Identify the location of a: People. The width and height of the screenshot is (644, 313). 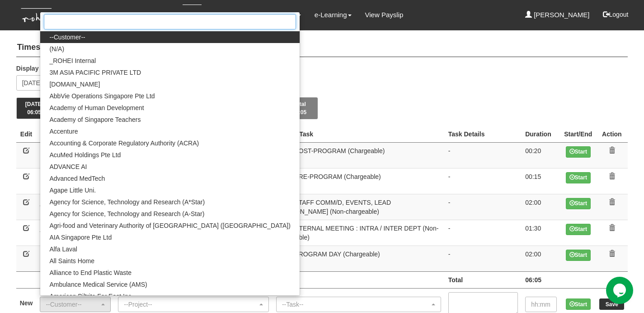
(80, 15).